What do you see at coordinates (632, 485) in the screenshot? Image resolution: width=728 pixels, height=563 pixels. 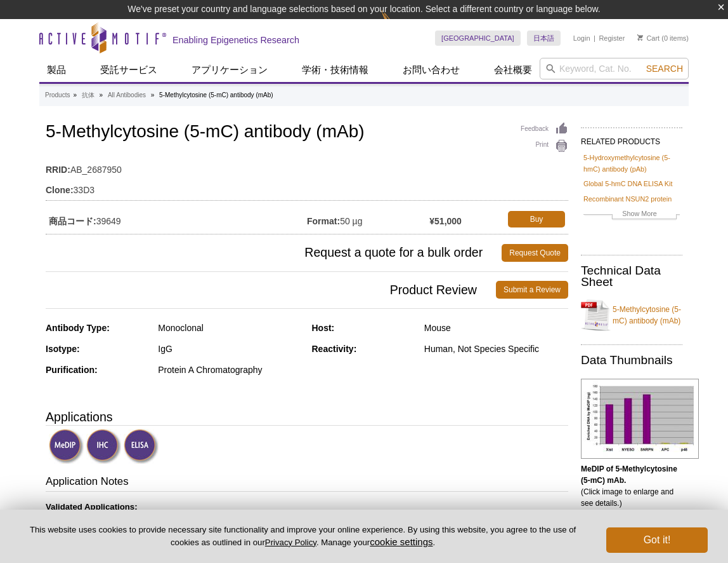 I see `p: (Click image to enlarge and see details.)` at bounding box center [632, 485].